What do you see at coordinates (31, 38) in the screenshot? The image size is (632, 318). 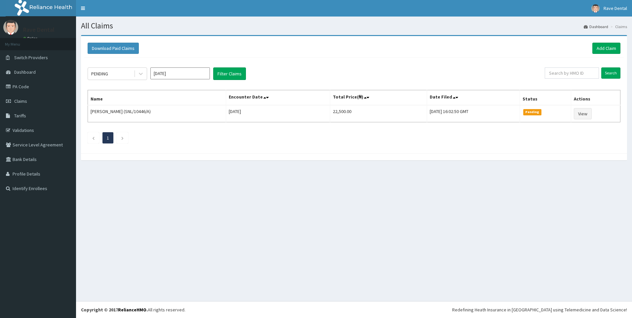 I see `a: Online` at bounding box center [31, 38].